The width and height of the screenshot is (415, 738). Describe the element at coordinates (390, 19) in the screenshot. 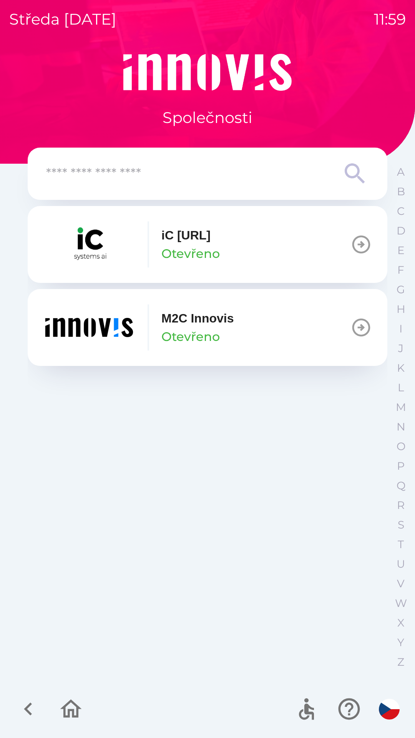

I see `p: 11:59` at that location.